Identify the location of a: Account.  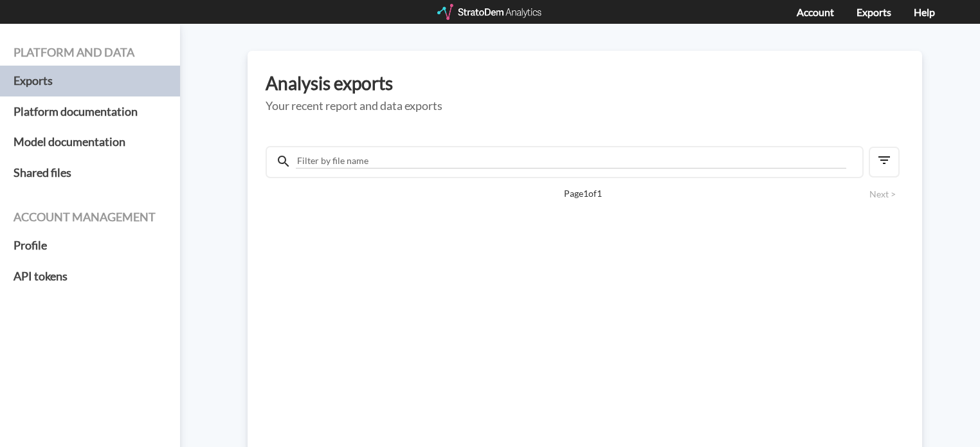
(816, 12).